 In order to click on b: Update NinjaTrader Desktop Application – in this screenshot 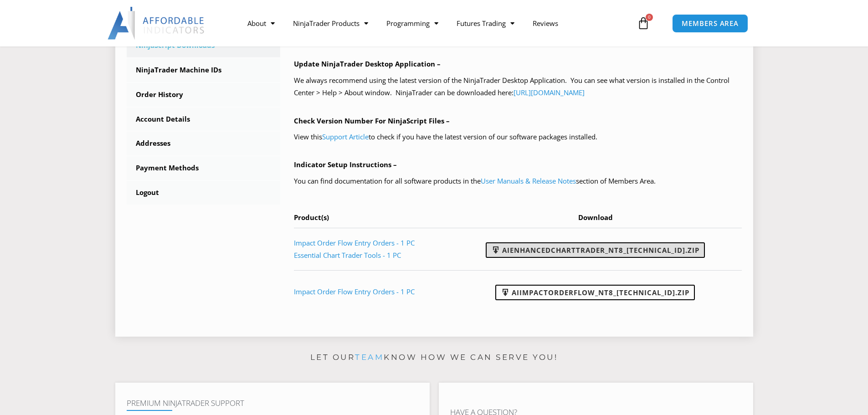, I will do `click(367, 64)`.